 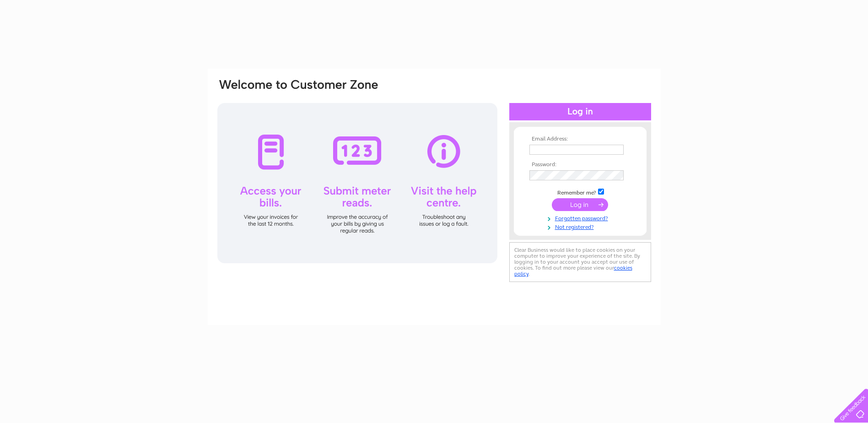 What do you see at coordinates (580, 262) in the screenshot?
I see `div: Clear Business would like to place cookies on your computer to improve your experience of the sit...` at bounding box center [580, 262].